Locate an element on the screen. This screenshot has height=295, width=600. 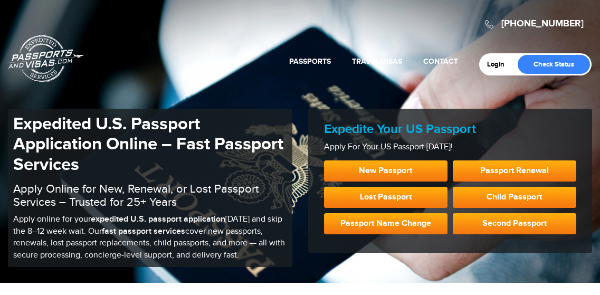
b: fast passport services is located at coordinates (144, 231).